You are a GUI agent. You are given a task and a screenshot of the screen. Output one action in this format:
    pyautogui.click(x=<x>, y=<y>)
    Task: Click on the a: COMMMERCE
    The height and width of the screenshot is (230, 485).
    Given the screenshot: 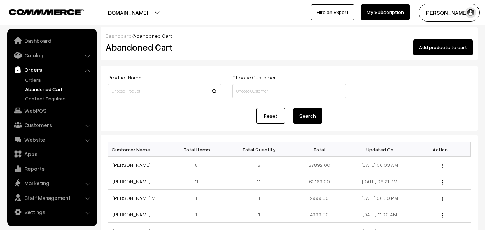 What is the action you would take?
    pyautogui.click(x=40, y=11)
    